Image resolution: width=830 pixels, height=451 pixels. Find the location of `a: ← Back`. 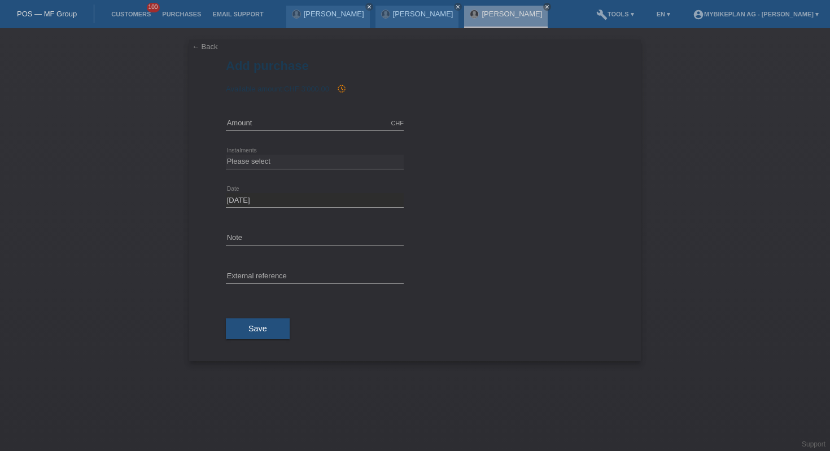

a: ← Back is located at coordinates (205, 46).